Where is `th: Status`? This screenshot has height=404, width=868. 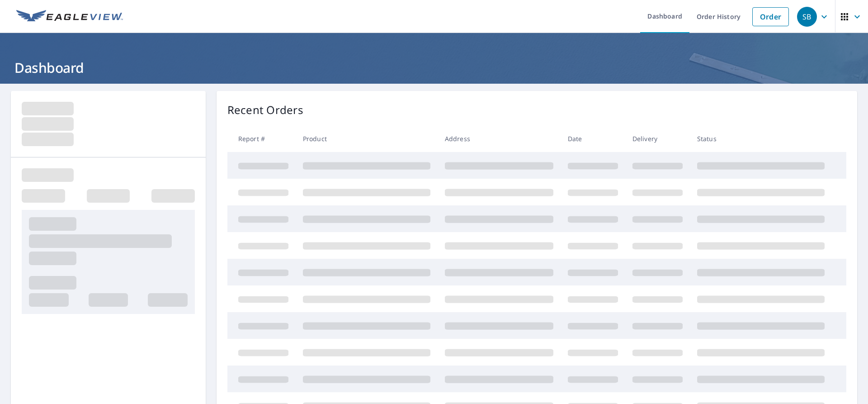
th: Status is located at coordinates (761, 138).